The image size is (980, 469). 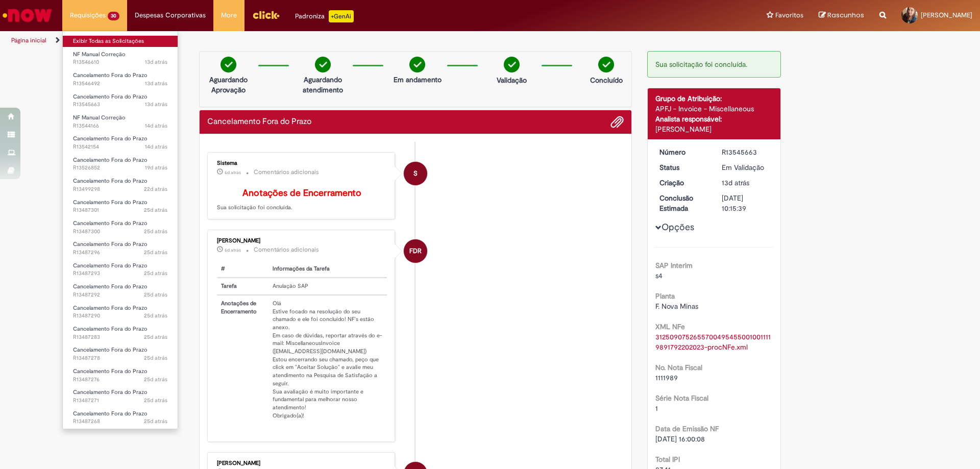 I want to click on span: 19d atrás, so click(x=156, y=168).